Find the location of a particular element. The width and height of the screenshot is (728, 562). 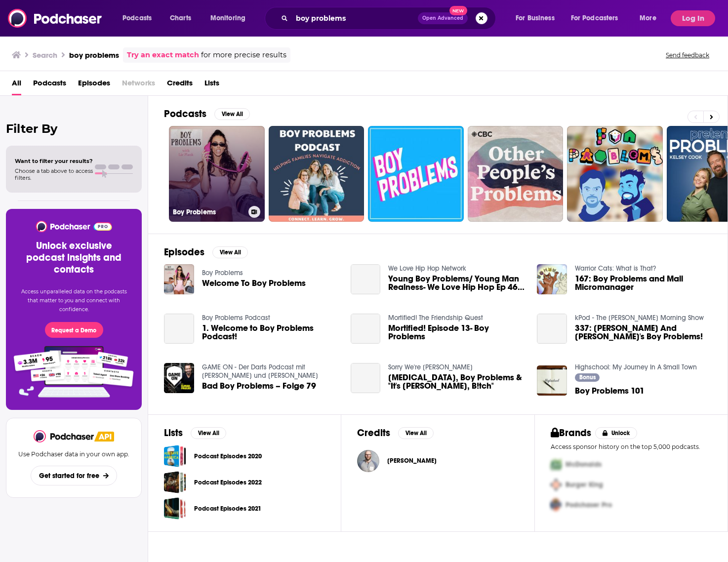

a: Episodes is located at coordinates (94, 85).